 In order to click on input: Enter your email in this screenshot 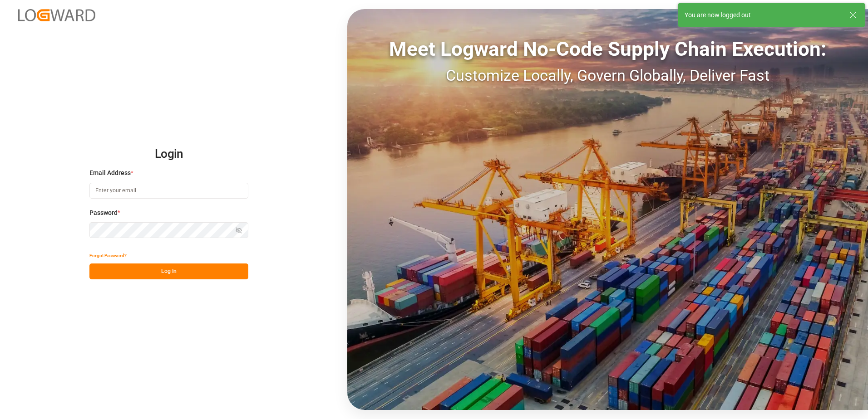, I will do `click(169, 191)`.